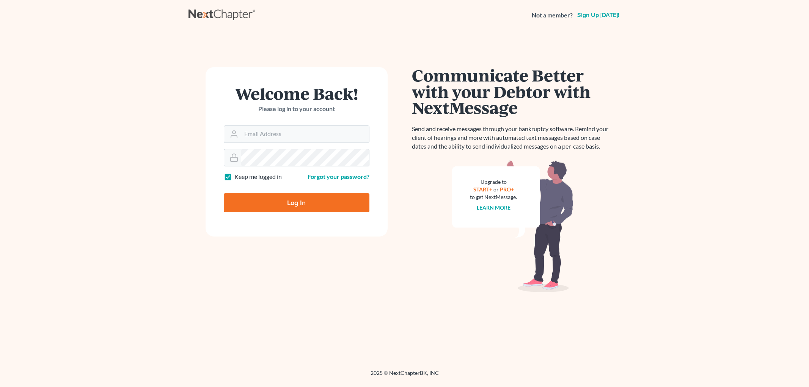 The image size is (809, 387). Describe the element at coordinates (494, 197) in the screenshot. I see `div: to get NextMessage.` at that location.